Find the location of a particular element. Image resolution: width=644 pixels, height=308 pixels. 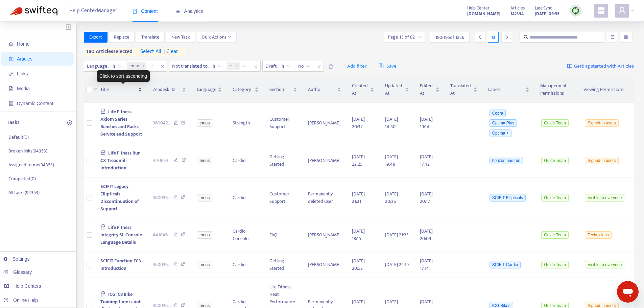

span: Help Center Manager is located at coordinates (94, 11).